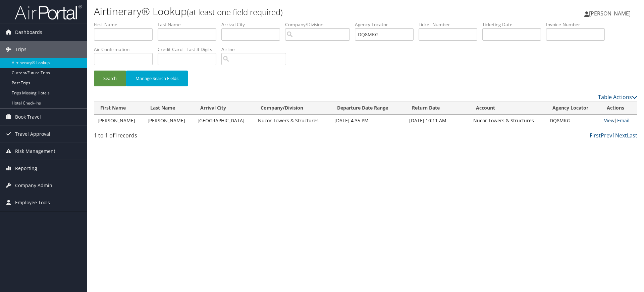 Image resolution: width=644 pixels, height=292 pixels. Describe the element at coordinates (578, 24) in the screenshot. I see `label: Invoice Number` at that location.